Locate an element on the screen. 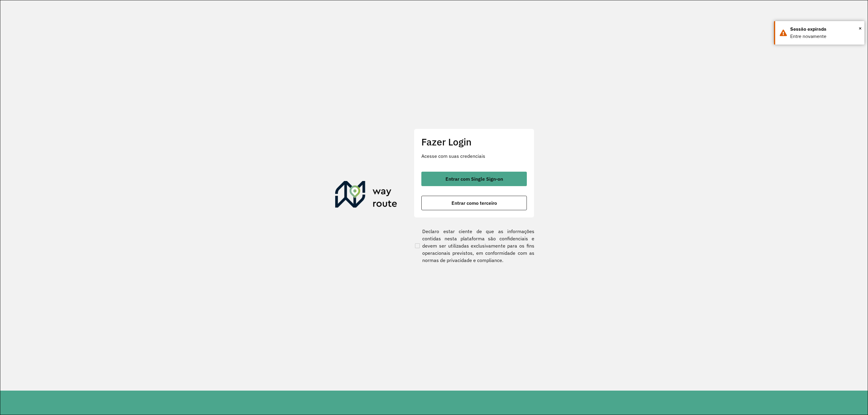 The width and height of the screenshot is (868, 415). img: Roteirizador AmbevTech is located at coordinates (367, 196).